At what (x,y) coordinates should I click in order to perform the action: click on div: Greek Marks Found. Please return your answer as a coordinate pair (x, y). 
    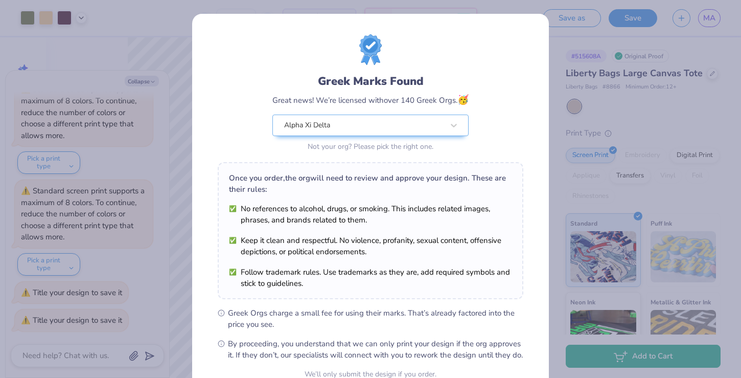
    Looking at the image, I should click on (371, 81).